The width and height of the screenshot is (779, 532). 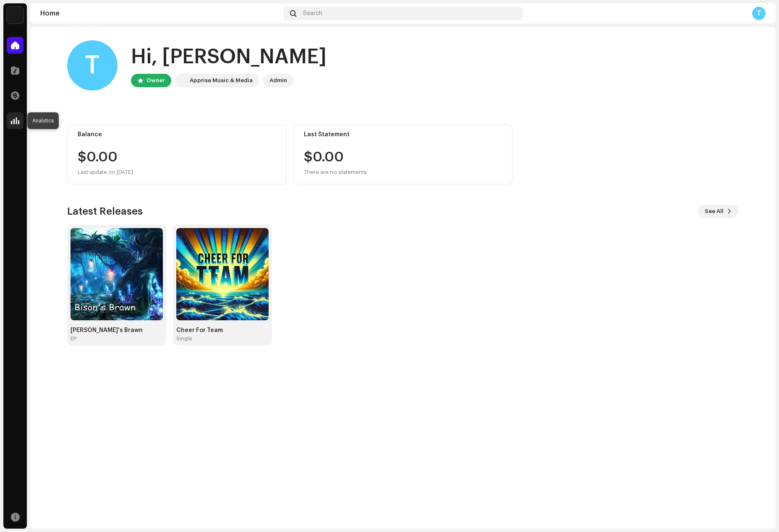 I want to click on re-o-card-value: Balance, so click(x=176, y=154).